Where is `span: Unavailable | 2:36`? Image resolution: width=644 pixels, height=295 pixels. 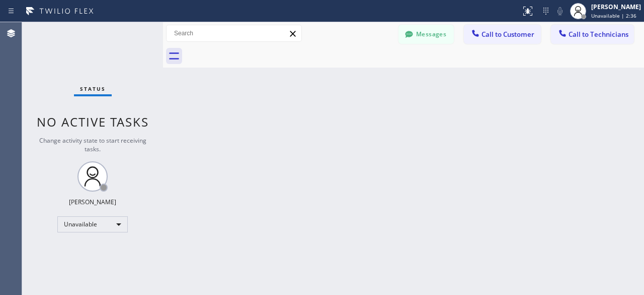
span: Unavailable | 2:36 is located at coordinates (614, 15).